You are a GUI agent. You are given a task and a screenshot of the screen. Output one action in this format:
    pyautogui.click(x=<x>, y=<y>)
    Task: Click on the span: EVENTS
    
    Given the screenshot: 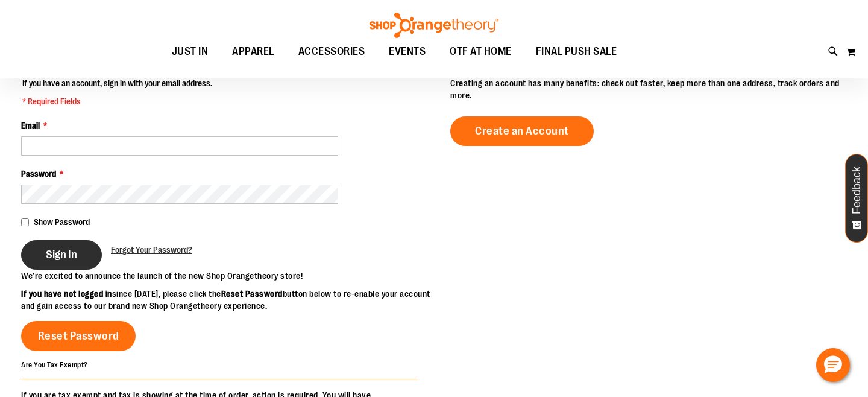 What is the action you would take?
    pyautogui.click(x=406, y=51)
    